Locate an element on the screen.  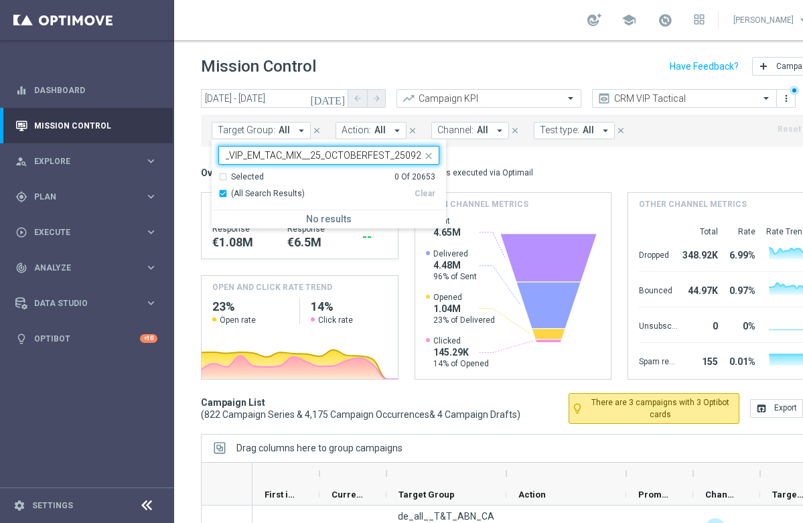
button: play_circle_outline Execute keyboard_arrow_right is located at coordinates (86, 232).